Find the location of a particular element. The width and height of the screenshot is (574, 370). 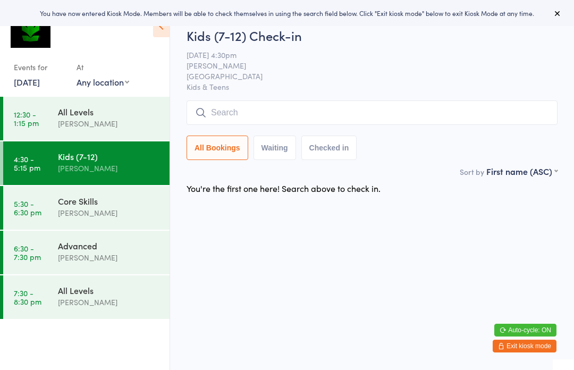

div: Core Skills is located at coordinates (109, 201).